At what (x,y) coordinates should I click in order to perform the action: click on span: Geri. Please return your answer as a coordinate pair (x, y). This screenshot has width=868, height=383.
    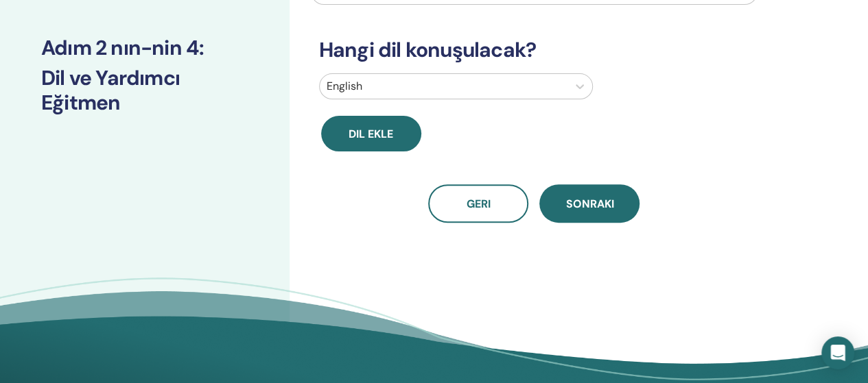
    Looking at the image, I should click on (478, 203).